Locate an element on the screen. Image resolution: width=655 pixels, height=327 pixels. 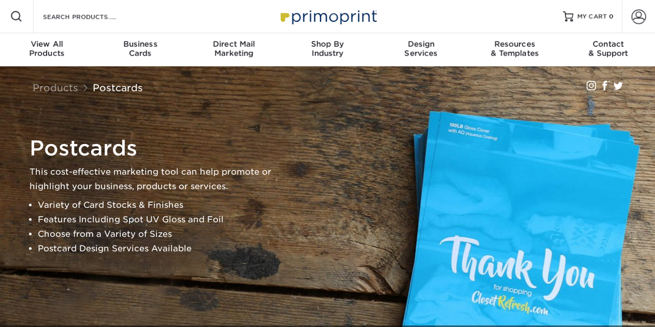
a: Direct MailMarketing is located at coordinates (233, 50).